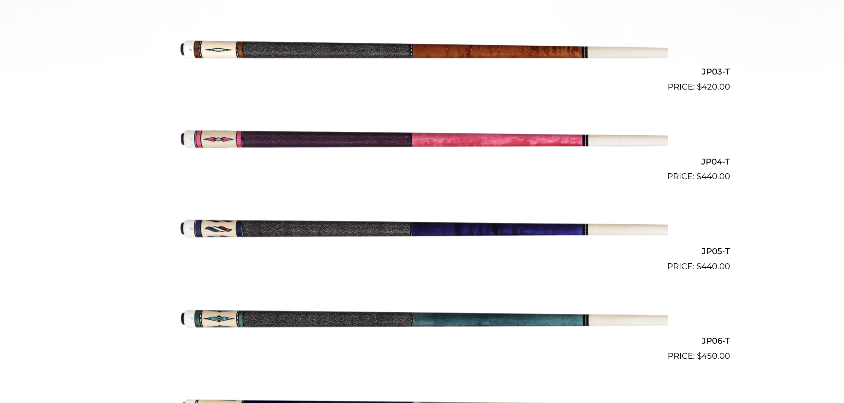 Image resolution: width=844 pixels, height=403 pixels. Describe the element at coordinates (422, 251) in the screenshot. I see `h2: JP05-T` at that location.